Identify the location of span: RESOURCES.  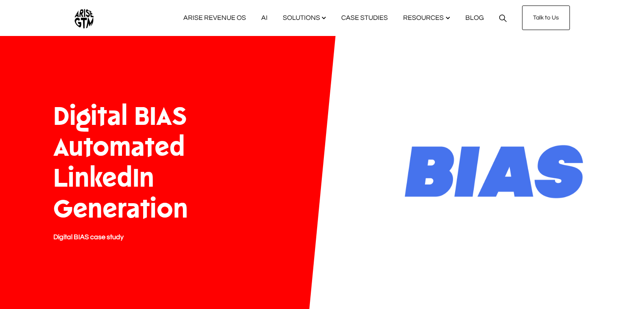
(423, 18).